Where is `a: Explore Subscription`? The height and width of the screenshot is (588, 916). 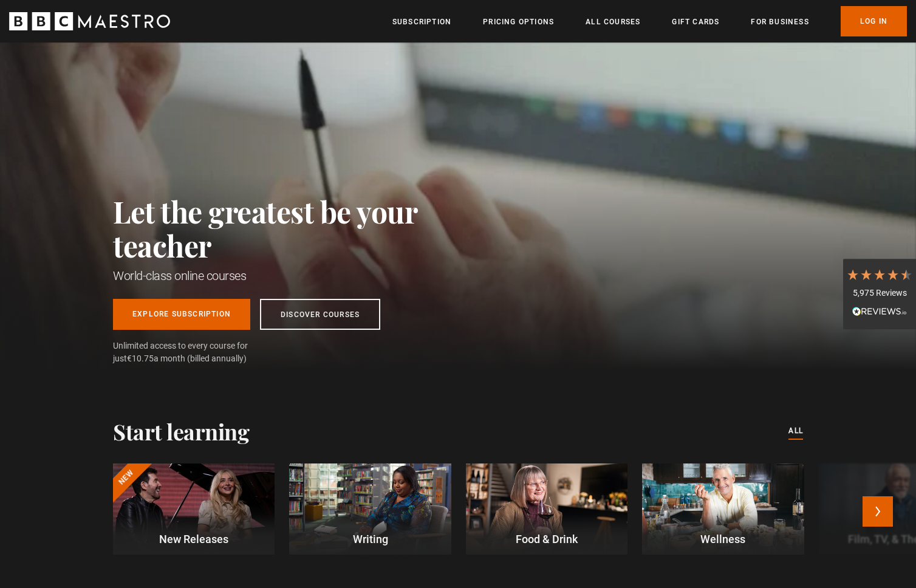
a: Explore Subscription is located at coordinates (182, 314).